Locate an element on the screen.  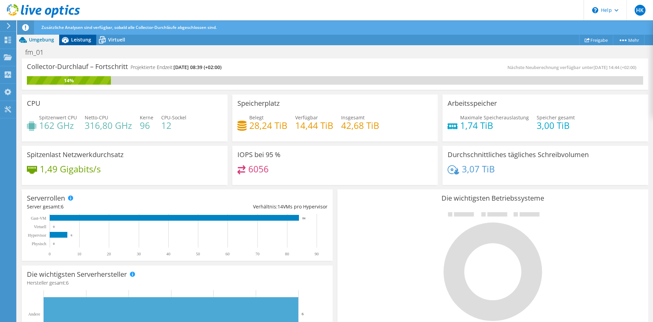
text: Andere is located at coordinates (34, 314).